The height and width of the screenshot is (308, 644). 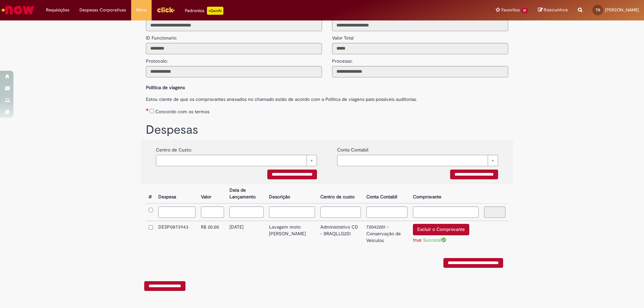 I want to click on span: Despesas Corporativas, so click(x=103, y=10).